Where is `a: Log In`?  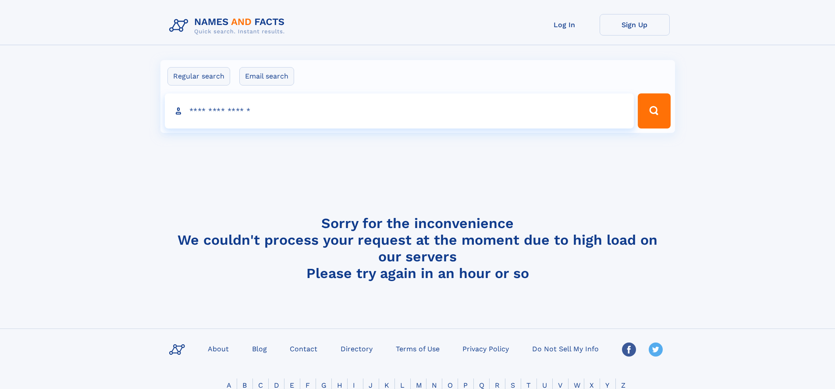 a: Log In is located at coordinates (565, 25).